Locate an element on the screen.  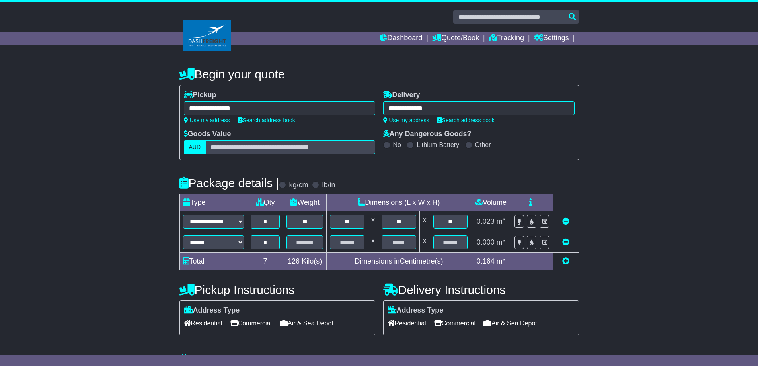
label: Pickup is located at coordinates (200, 95).